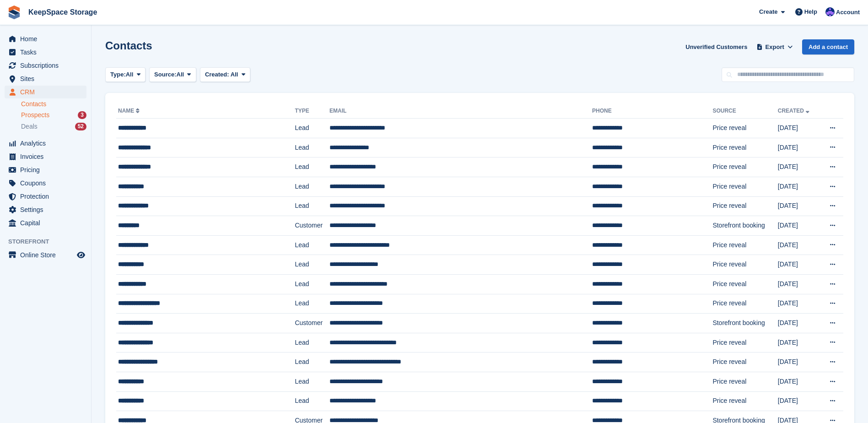  Describe the element at coordinates (48, 183) in the screenshot. I see `span: Coupons` at that location.